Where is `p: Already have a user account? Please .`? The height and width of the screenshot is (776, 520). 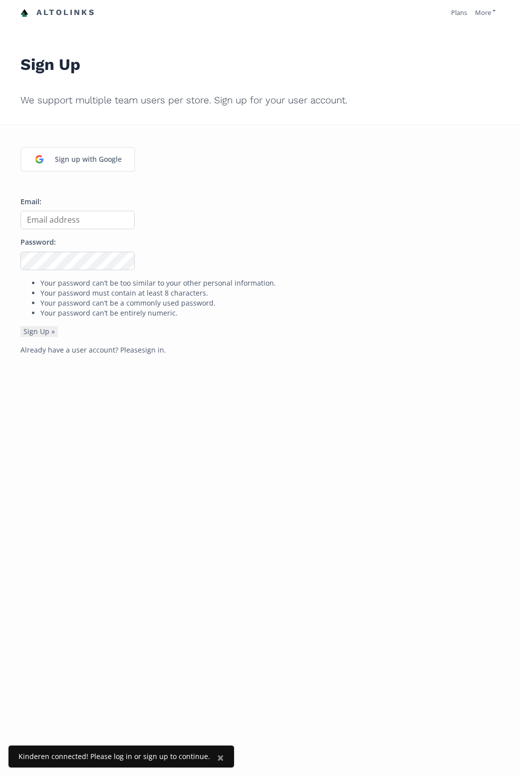 p: Already have a user account? Please . is located at coordinates (260, 350).